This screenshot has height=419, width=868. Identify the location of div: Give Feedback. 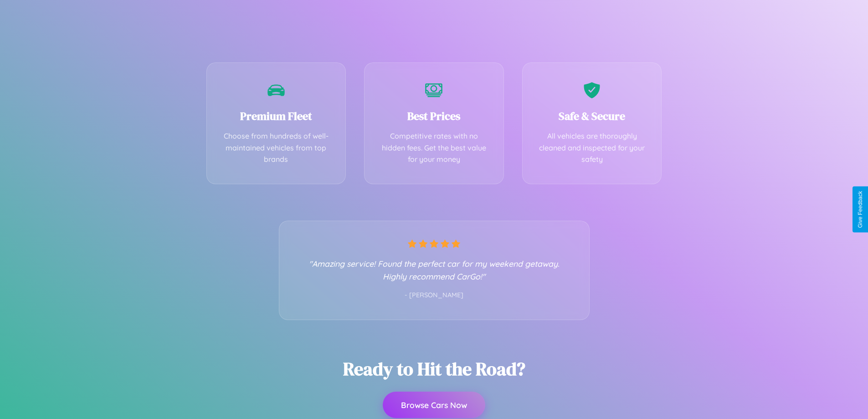
(861, 209).